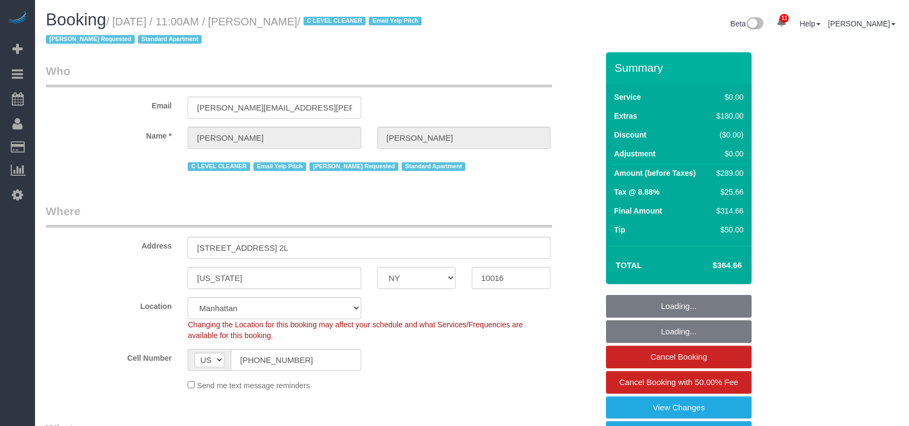 The height and width of the screenshot is (426, 909). Describe the element at coordinates (630, 135) in the screenshot. I see `label: Discount` at that location.